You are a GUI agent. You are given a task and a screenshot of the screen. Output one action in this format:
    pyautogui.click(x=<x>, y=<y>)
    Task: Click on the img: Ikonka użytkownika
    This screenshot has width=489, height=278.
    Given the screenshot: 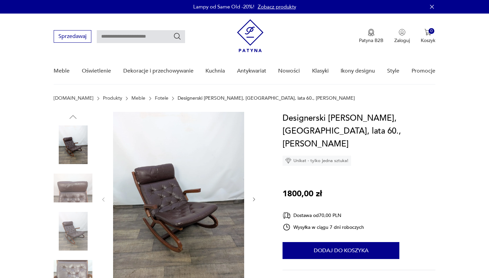 What is the action you would take?
    pyautogui.click(x=402, y=32)
    